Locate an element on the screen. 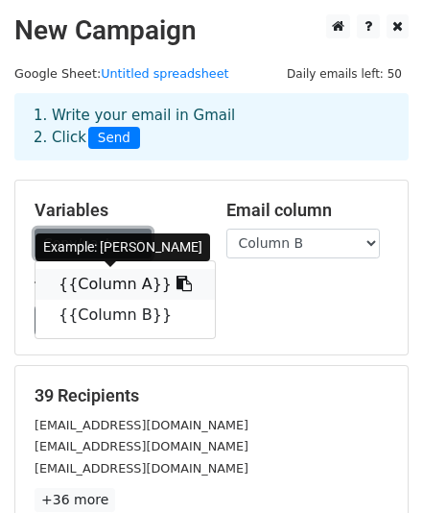  h2: New Campaign is located at coordinates (211, 31).